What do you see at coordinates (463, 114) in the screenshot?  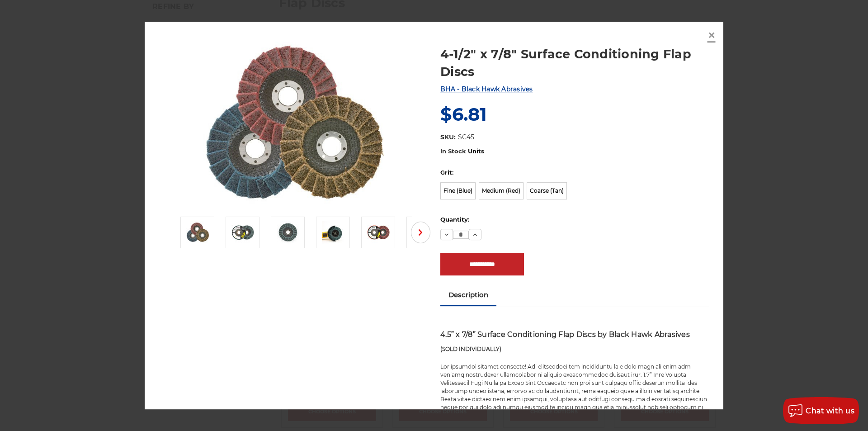 I see `span: $6.81` at bounding box center [463, 114].